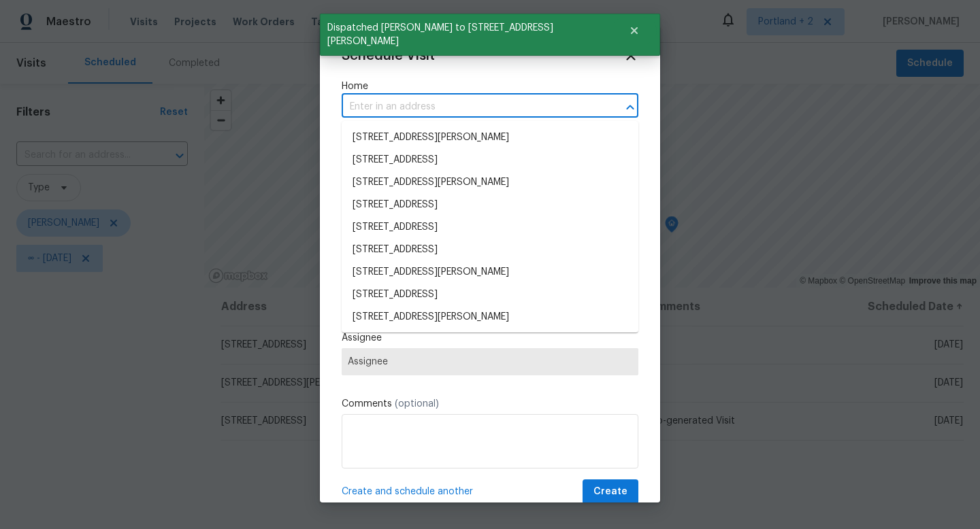 This screenshot has width=980, height=529. I want to click on button: Create, so click(610, 492).